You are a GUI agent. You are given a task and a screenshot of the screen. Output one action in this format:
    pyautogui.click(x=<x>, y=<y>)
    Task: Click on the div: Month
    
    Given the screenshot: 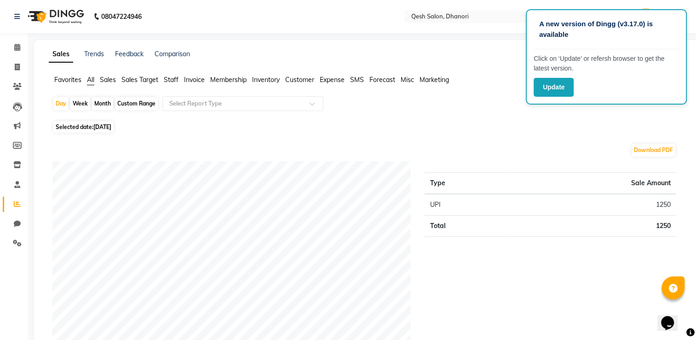 What is the action you would take?
    pyautogui.click(x=103, y=104)
    